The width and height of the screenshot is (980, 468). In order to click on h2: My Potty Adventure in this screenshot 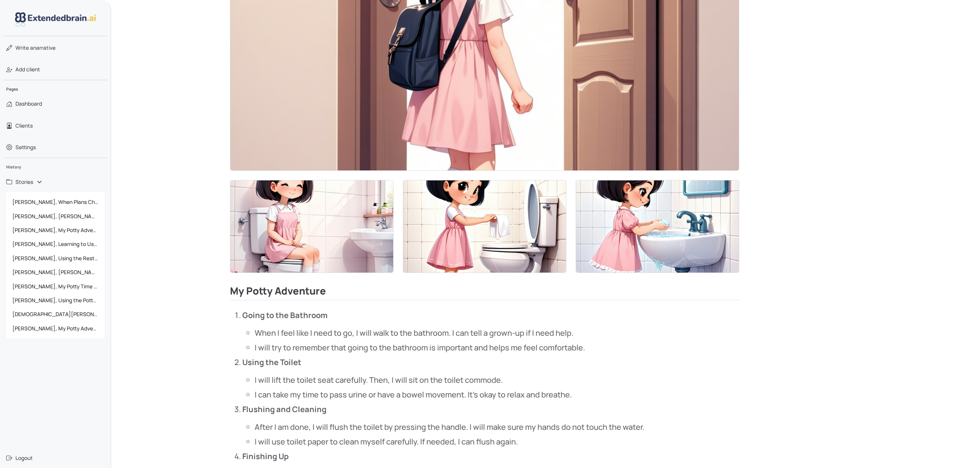, I will do `click(485, 293)`.